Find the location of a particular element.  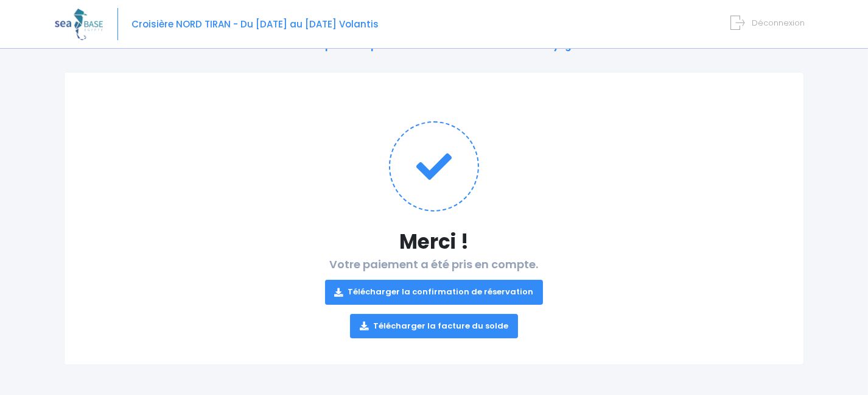

span: Déconnexion is located at coordinates (778, 23).